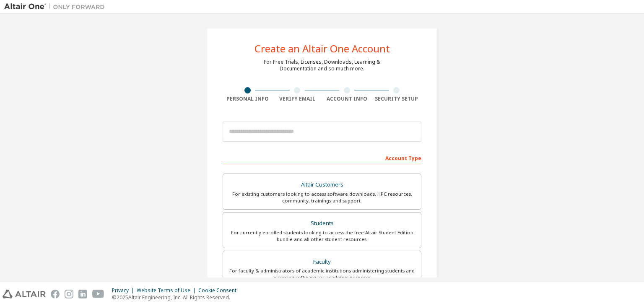  I want to click on div: Personal Info, so click(248, 99).